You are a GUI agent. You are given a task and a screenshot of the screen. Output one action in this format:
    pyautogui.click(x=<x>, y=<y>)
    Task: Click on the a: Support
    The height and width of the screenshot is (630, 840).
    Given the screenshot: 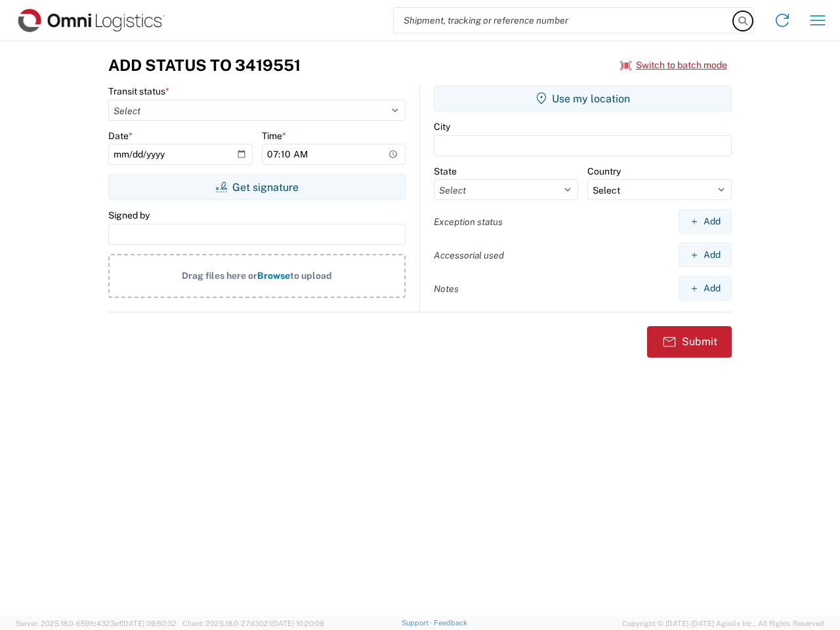 What is the action you would take?
    pyautogui.click(x=418, y=623)
    